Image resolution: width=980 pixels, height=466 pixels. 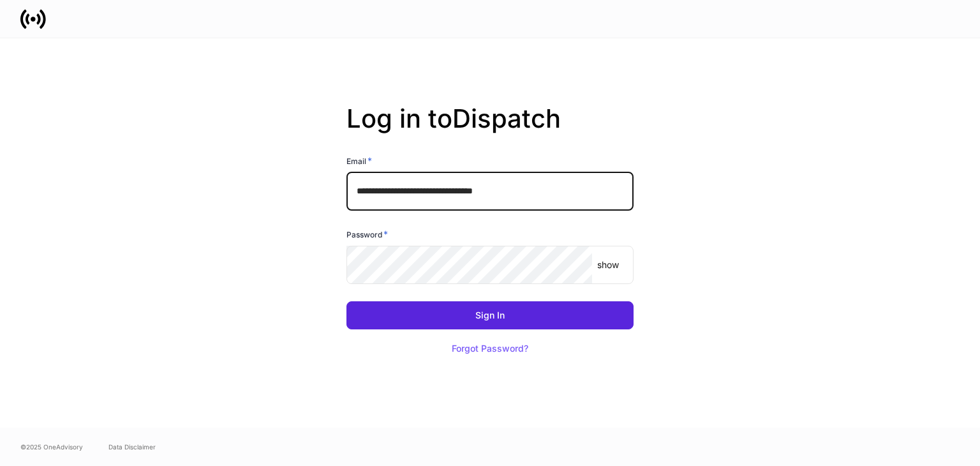 What do you see at coordinates (490, 316) in the screenshot?
I see `div: Sign In` at bounding box center [490, 316].